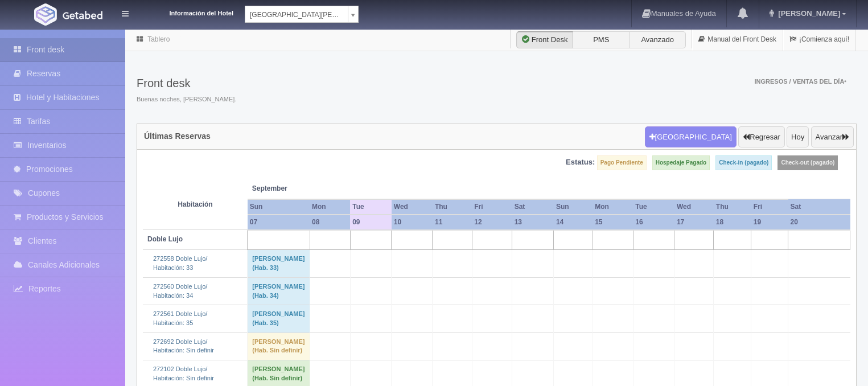  I want to click on th: 16, so click(653, 222).